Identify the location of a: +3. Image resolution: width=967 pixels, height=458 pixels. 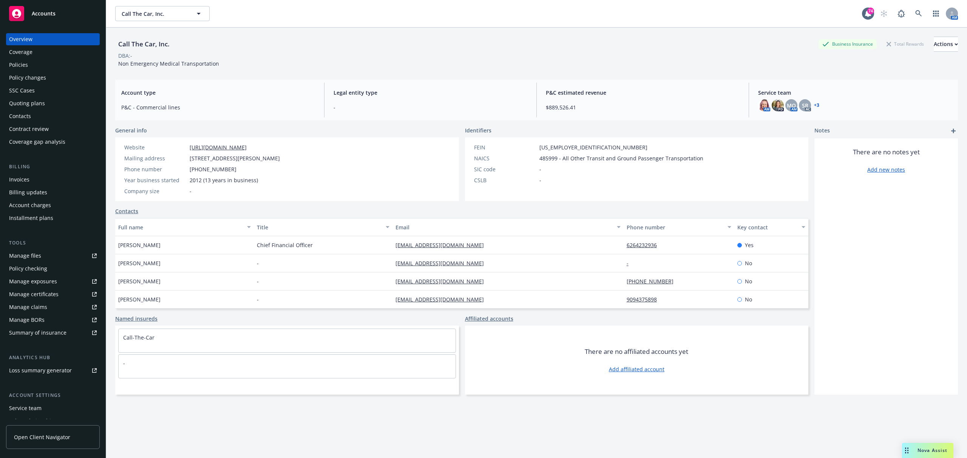
(816, 105).